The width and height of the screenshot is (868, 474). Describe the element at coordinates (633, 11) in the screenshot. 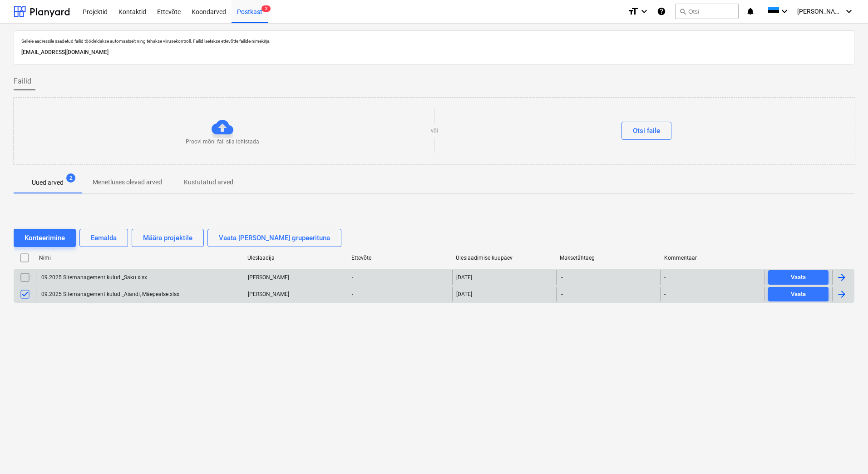

I see `i: format_size` at that location.